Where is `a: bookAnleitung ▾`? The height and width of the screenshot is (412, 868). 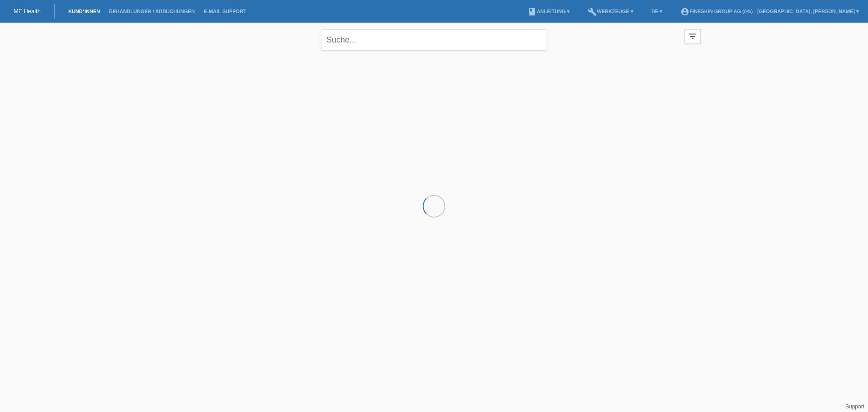 a: bookAnleitung ▾ is located at coordinates (548, 11).